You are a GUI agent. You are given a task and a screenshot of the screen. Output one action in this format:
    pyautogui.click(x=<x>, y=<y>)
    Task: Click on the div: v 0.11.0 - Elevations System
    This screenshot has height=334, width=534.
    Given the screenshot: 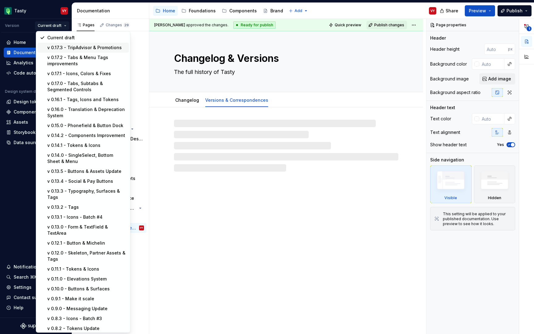 What is the action you would take?
    pyautogui.click(x=87, y=279)
    